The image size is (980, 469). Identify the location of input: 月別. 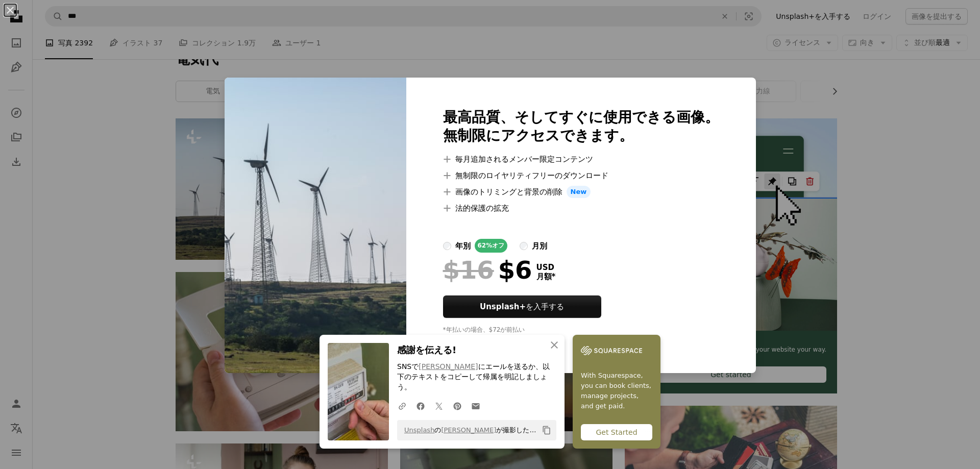
(524, 246).